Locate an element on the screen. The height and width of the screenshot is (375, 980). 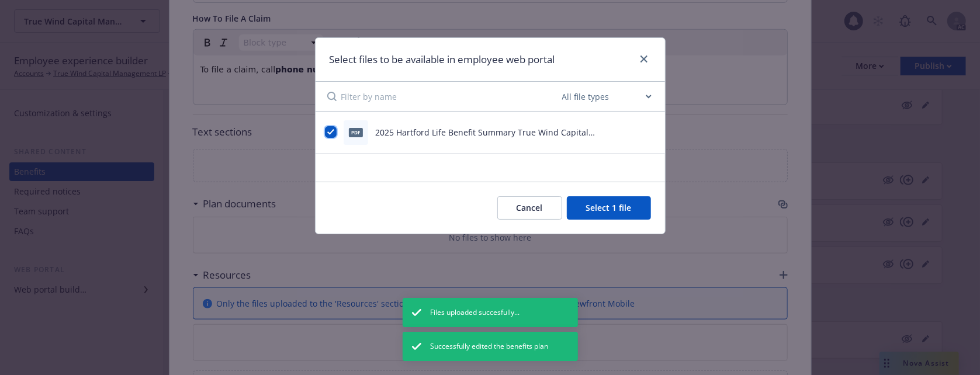
a: close is located at coordinates (644, 59).